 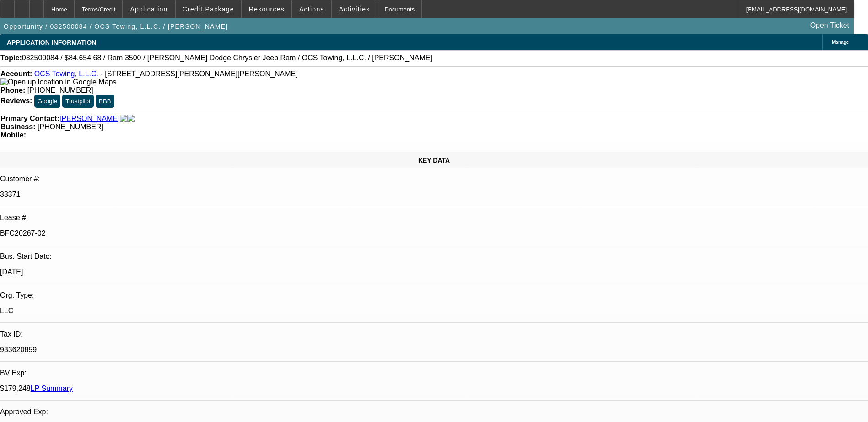 I want to click on button: Credit Package, so click(x=208, y=9).